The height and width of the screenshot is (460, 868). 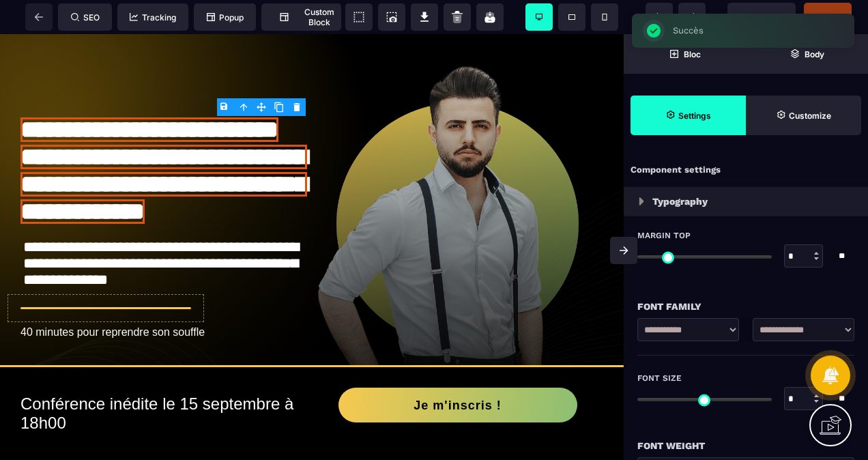 I want to click on text: 40 minutes pour reprendre son souffle, so click(x=165, y=298).